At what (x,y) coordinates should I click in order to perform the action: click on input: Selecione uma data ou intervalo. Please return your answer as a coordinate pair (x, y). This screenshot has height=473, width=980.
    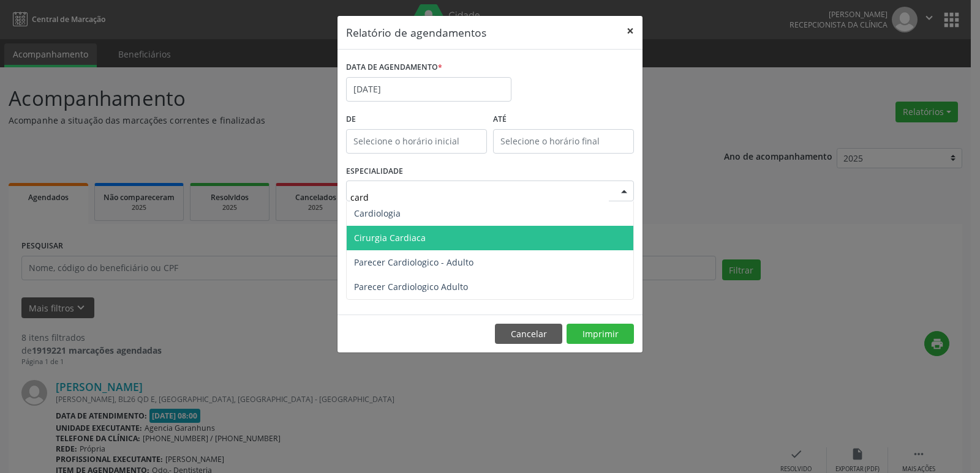
    Looking at the image, I should click on (428, 89).